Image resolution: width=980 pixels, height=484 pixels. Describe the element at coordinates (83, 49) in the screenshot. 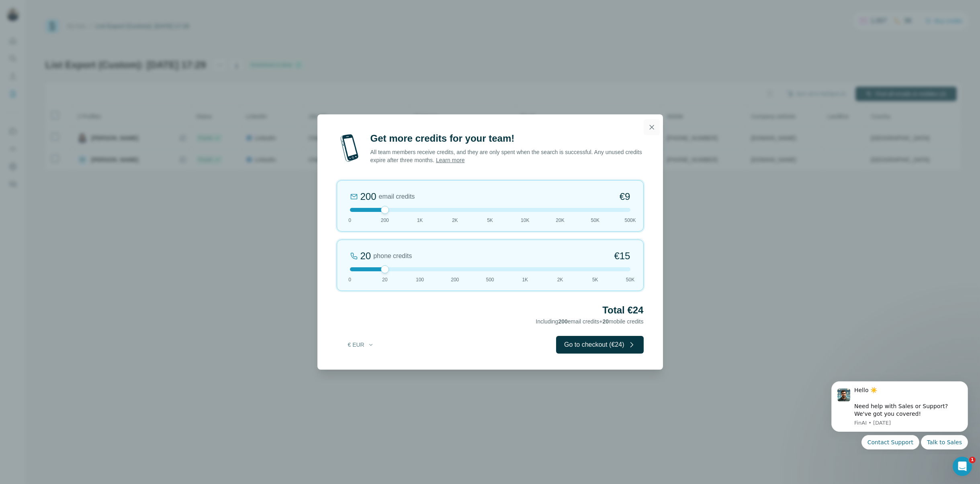

I see `img: tab_keywords_by_traffic_grey.svg` at that location.